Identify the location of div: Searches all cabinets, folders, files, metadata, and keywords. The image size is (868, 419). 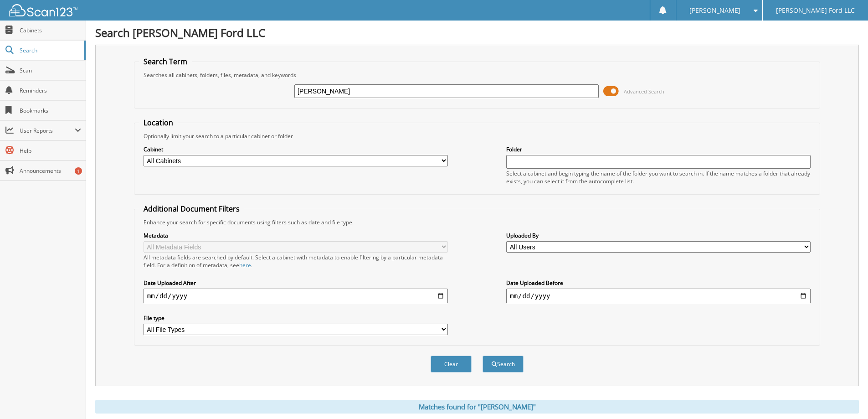
(477, 75).